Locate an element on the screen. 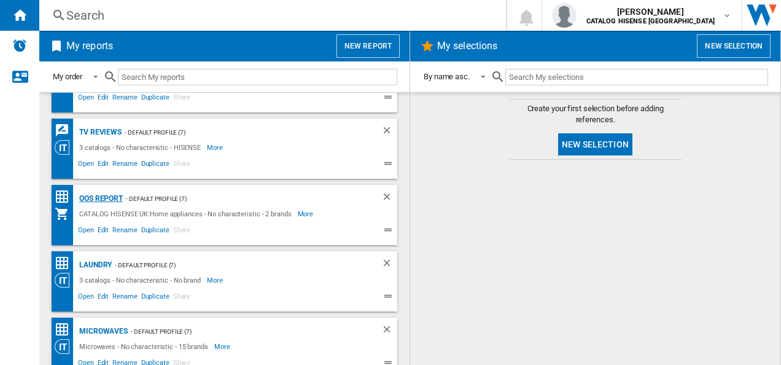  div: My Assortment is located at coordinates (65, 214).